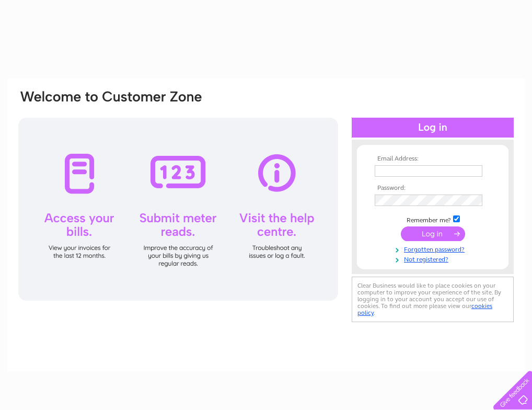 The image size is (532, 410). What do you see at coordinates (433, 188) in the screenshot?
I see `th: Password:` at bounding box center [433, 188].